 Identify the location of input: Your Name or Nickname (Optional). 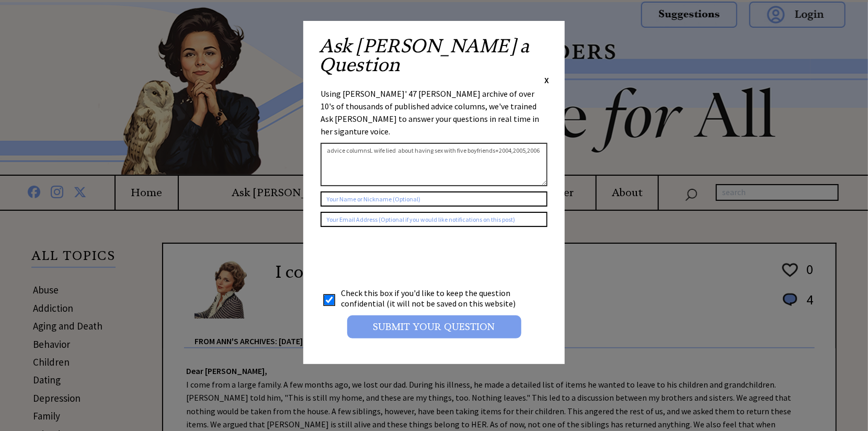
(434, 199).